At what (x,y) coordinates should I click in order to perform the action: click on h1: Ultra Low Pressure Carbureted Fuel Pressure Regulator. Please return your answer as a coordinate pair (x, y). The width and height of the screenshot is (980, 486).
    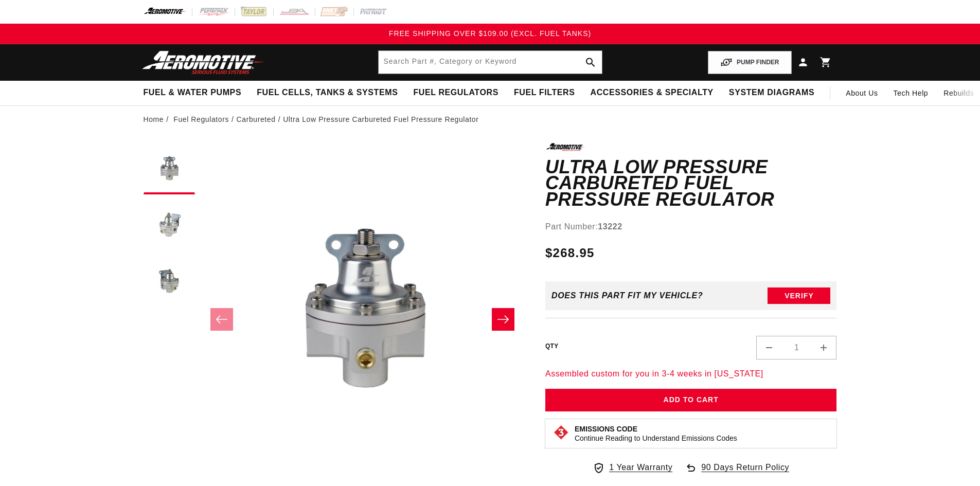
    Looking at the image, I should click on (691, 183).